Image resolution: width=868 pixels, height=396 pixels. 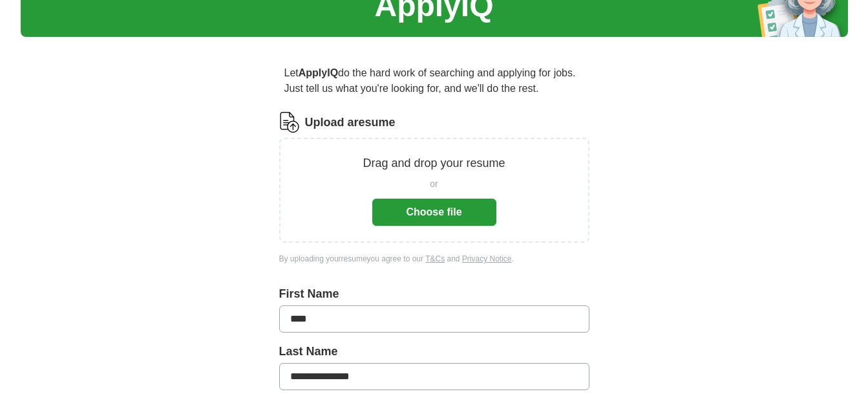 I want to click on button: Choose file, so click(x=434, y=212).